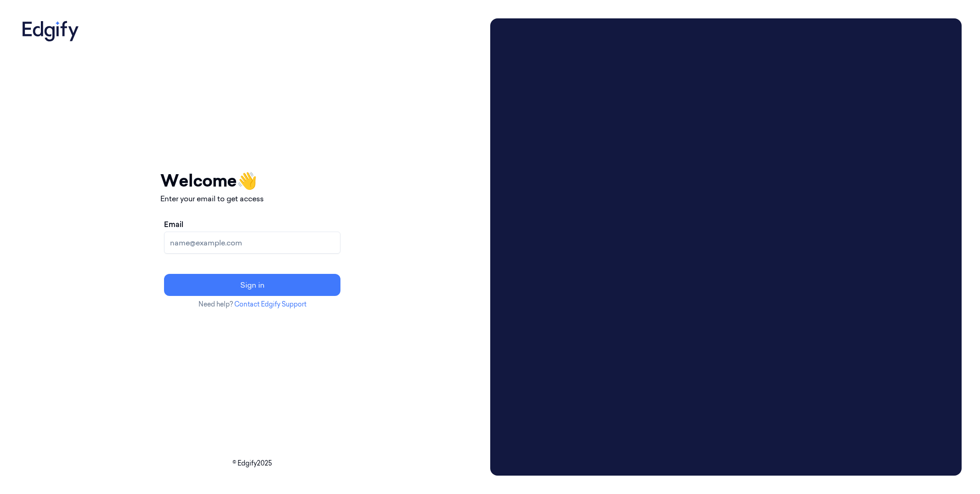 The width and height of the screenshot is (980, 494). I want to click on a: Contact Edgify Support, so click(270, 304).